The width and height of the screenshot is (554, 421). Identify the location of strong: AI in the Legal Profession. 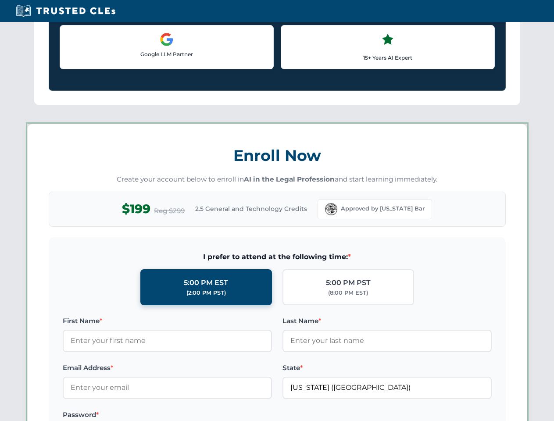
(289, 179).